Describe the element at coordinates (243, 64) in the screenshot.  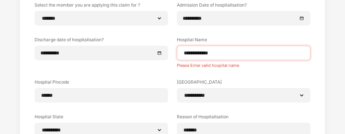
I see `div: Please Enter valid hospital name` at that location.